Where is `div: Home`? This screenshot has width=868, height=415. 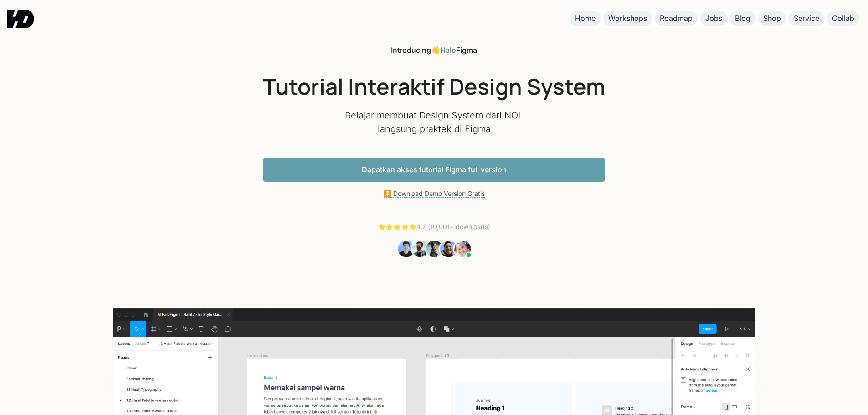
div: Home is located at coordinates (584, 18).